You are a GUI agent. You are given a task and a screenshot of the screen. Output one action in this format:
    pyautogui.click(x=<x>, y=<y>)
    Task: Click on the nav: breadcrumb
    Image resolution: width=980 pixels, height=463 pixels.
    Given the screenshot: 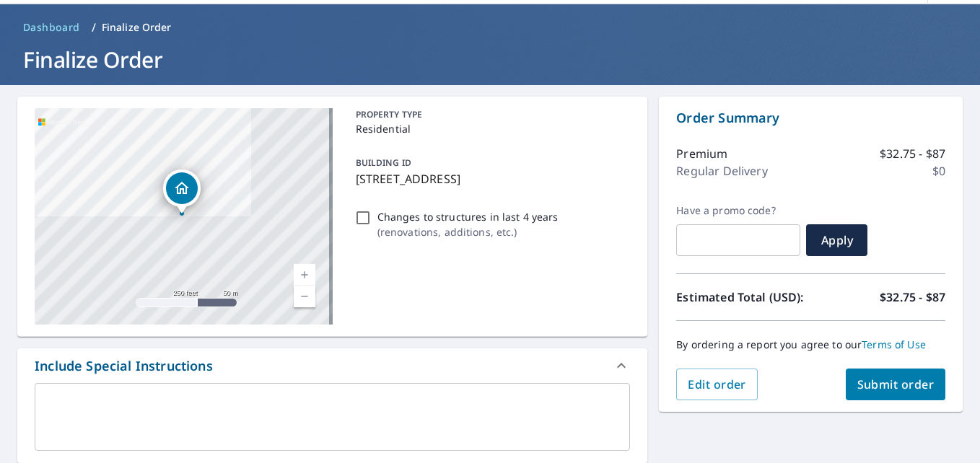 What is the action you would take?
    pyautogui.click(x=490, y=27)
    